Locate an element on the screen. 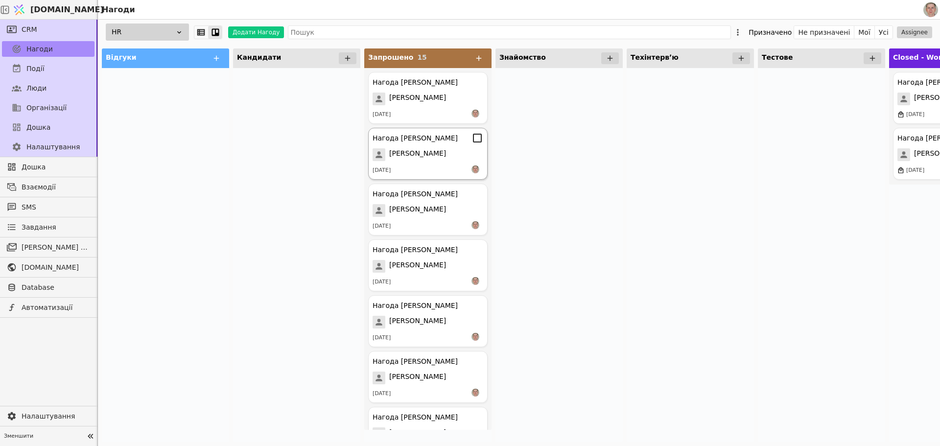 Image resolution: width=940 pixels, height=446 pixels. a: Люди is located at coordinates (48, 88).